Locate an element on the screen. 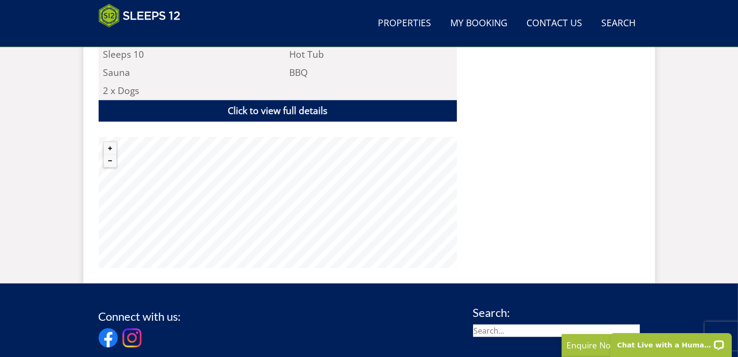 Image resolution: width=738 pixels, height=357 pixels. li: Sleeps 10 is located at coordinates (184, 54).